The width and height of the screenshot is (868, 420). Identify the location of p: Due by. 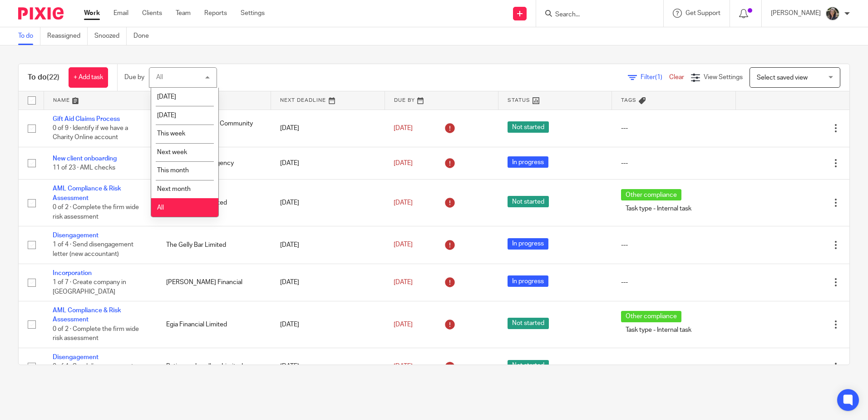
(134, 77).